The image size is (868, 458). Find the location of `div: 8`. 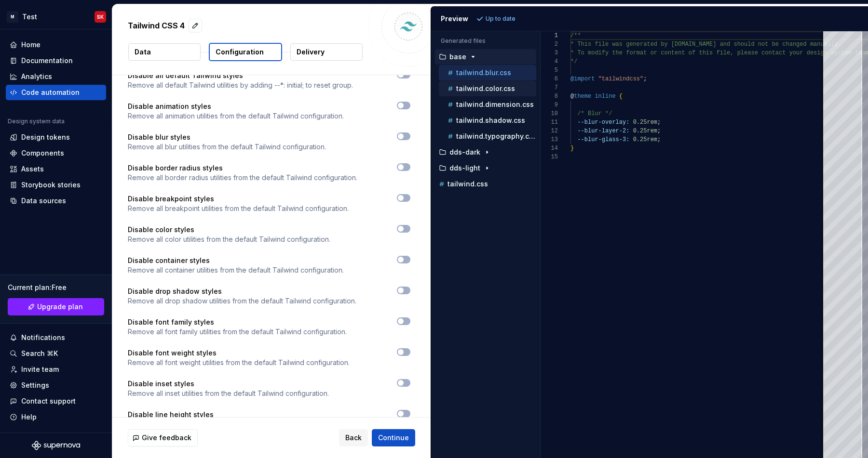

div: 8 is located at coordinates (549, 97).